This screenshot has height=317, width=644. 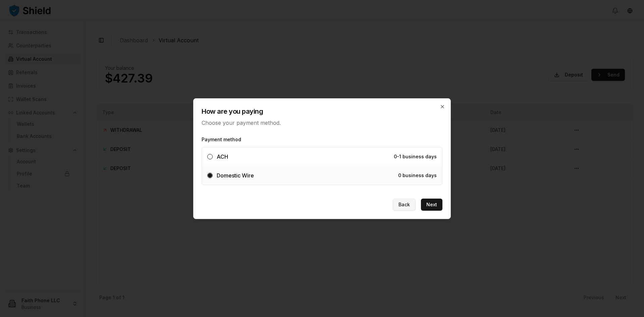 What do you see at coordinates (322, 123) in the screenshot?
I see `p: Choose your payment method.` at bounding box center [322, 123].